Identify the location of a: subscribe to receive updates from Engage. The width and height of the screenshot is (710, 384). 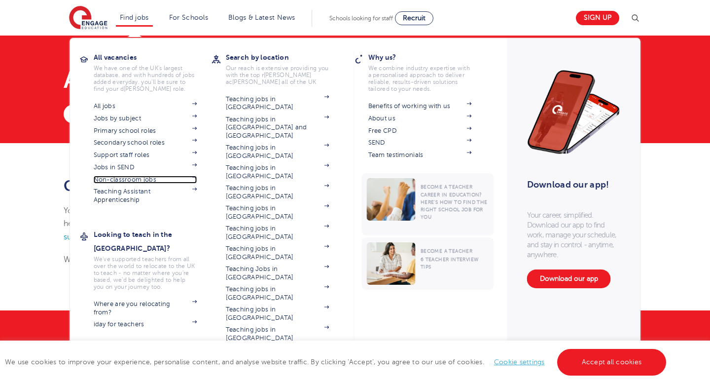
(138, 237).